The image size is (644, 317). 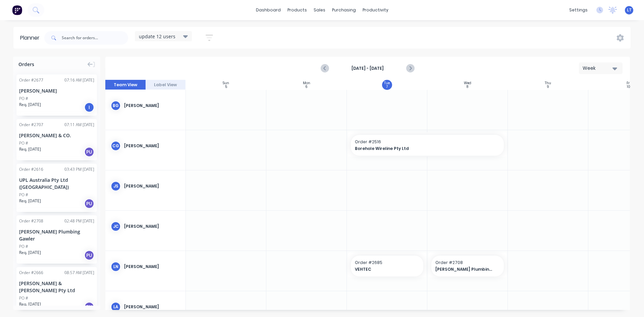 What do you see at coordinates (268, 10) in the screenshot?
I see `a: dashboard` at bounding box center [268, 10].